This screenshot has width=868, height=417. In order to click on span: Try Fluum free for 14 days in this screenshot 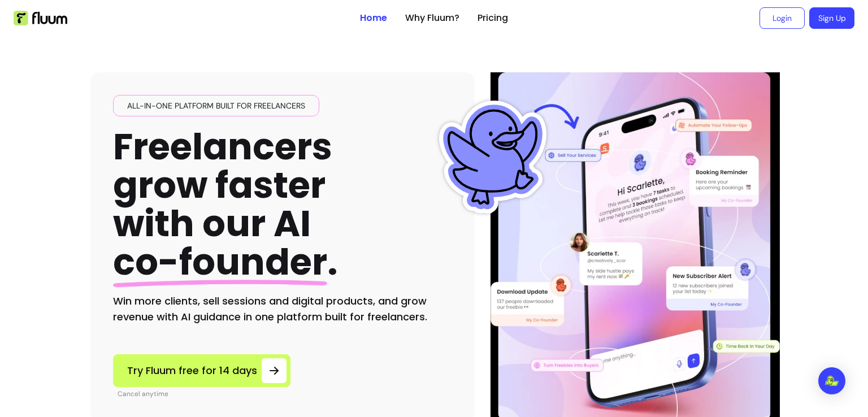, I will do `click(192, 371)`.